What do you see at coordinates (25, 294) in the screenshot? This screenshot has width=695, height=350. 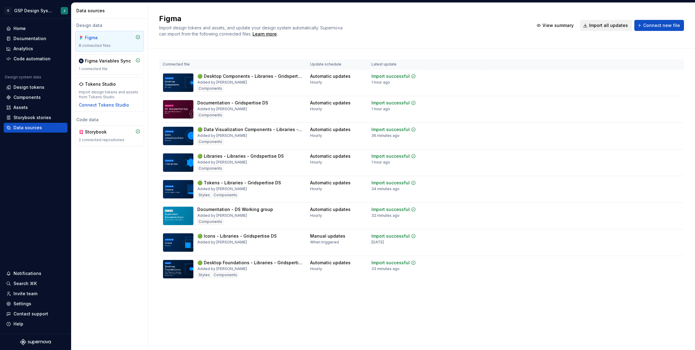 I see `div: Invite team` at bounding box center [25, 294].